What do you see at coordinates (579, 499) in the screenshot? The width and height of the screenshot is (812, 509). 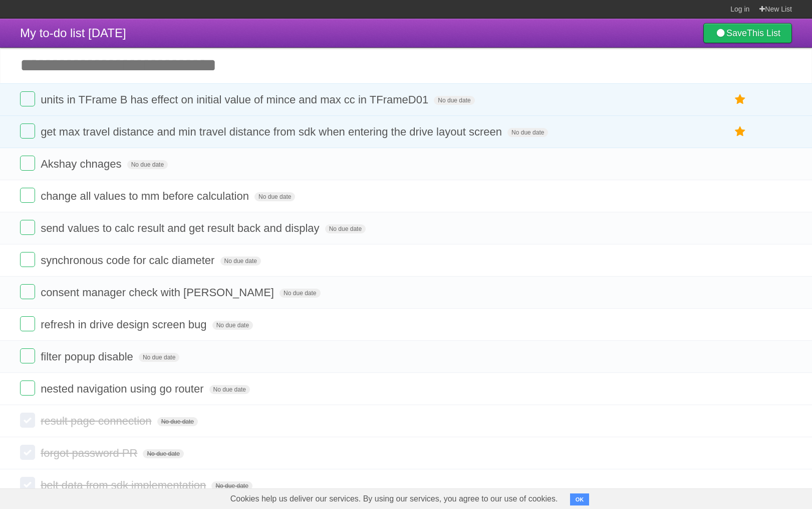 I see `button: OK` at bounding box center [579, 499].